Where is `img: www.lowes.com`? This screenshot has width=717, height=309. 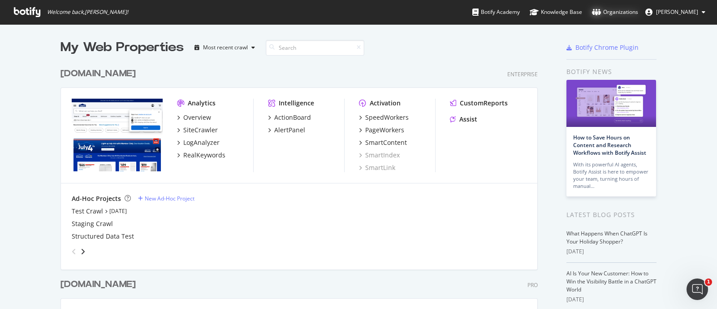
img: www.lowes.com is located at coordinates (117, 135).